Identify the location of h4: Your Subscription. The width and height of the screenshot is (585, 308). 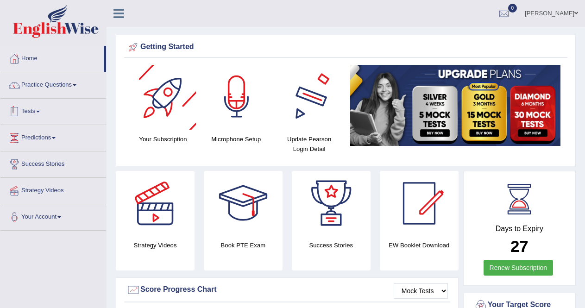
(163, 139).